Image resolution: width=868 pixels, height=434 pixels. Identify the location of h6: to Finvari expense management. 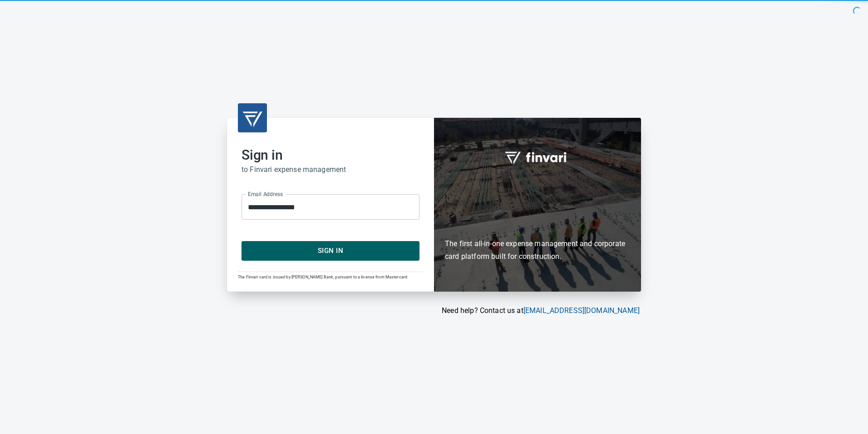
(330, 169).